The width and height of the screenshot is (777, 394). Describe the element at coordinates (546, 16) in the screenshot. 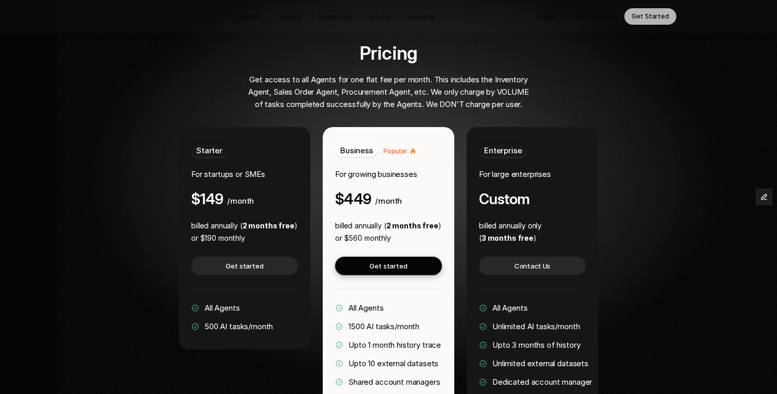

I see `a: Log in` at that location.